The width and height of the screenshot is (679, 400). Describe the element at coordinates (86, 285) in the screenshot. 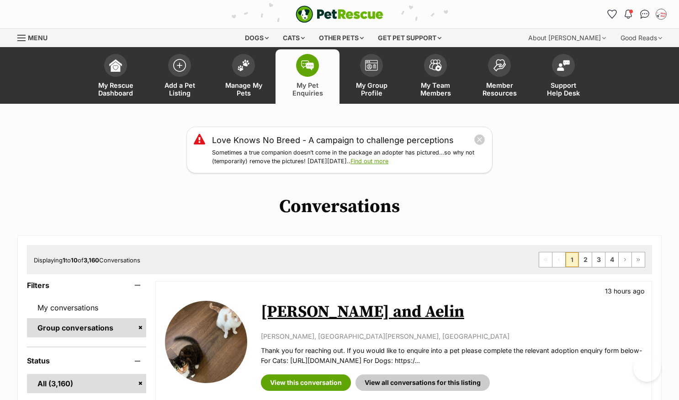

I see `header: Filters` at that location.